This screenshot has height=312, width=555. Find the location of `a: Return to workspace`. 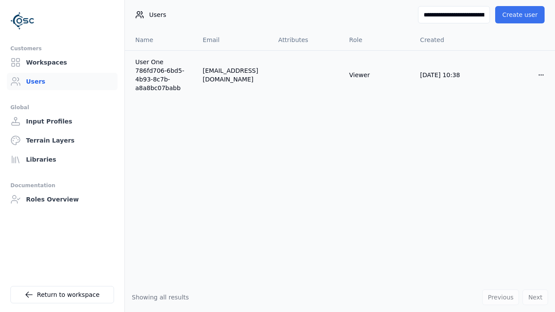

a: Return to workspace is located at coordinates (62, 295).